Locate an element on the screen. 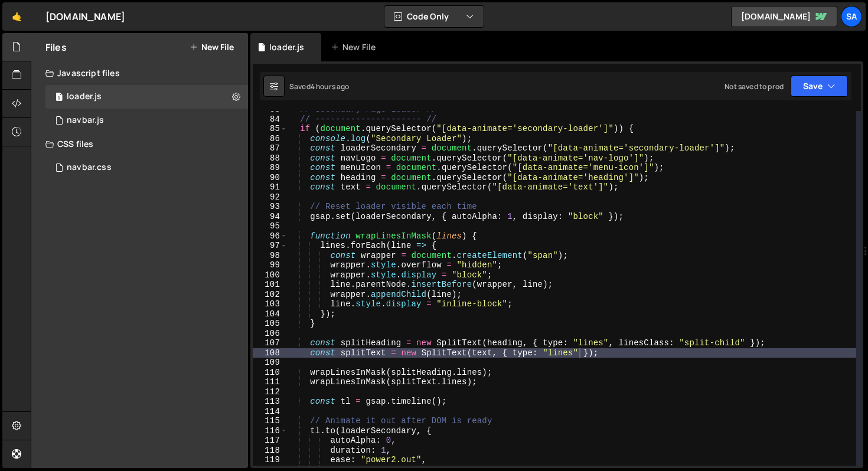  div: 101 is located at coordinates (270, 284).